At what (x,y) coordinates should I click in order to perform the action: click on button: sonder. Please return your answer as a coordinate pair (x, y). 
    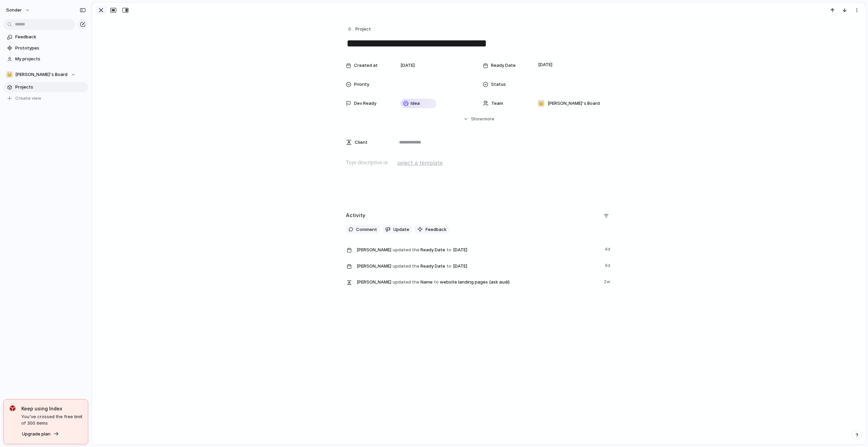
    Looking at the image, I should click on (18, 10).